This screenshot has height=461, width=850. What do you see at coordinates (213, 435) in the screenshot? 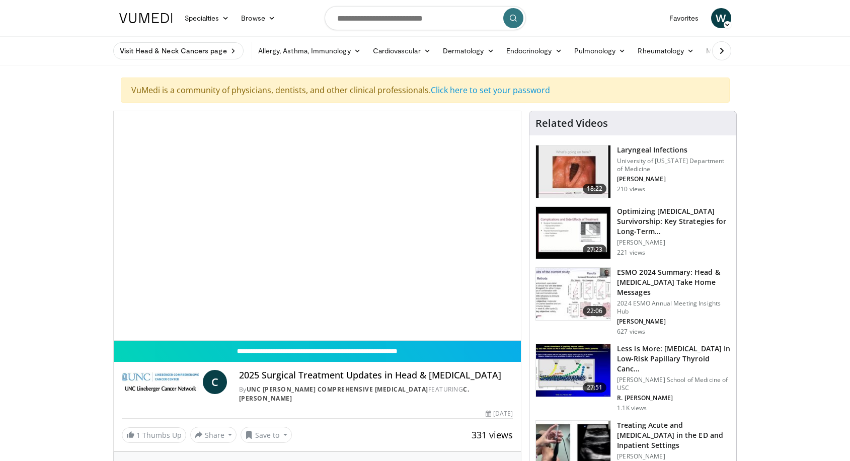
I see `button: Share` at bounding box center [213, 435].